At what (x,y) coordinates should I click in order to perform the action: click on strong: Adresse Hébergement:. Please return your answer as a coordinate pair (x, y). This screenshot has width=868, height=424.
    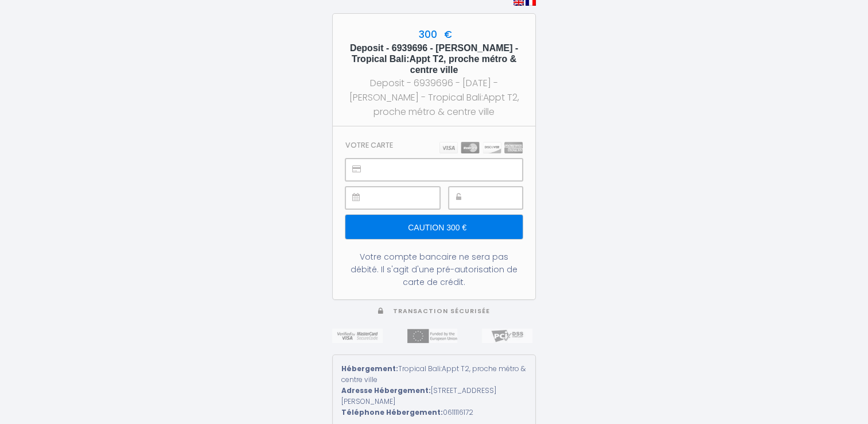
    Looking at the image, I should click on (386, 390).